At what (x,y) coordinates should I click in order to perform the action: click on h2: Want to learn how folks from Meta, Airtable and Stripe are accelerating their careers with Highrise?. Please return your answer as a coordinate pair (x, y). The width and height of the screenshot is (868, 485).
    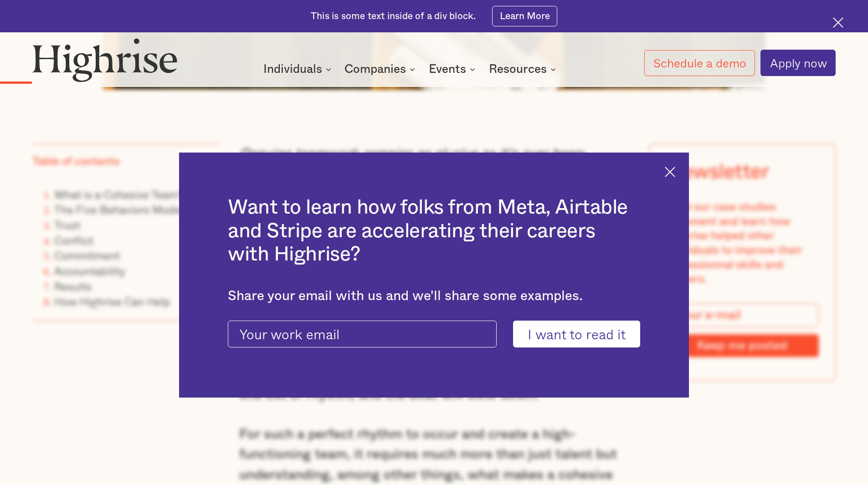
    Looking at the image, I should click on (434, 231).